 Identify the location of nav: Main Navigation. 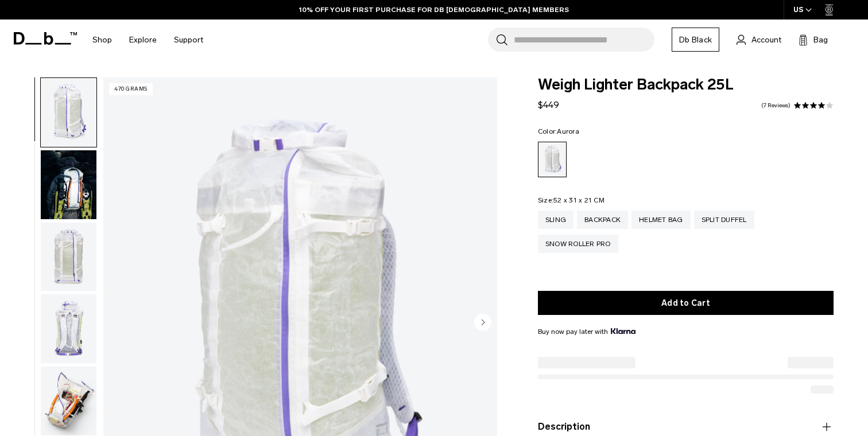
(147, 39).